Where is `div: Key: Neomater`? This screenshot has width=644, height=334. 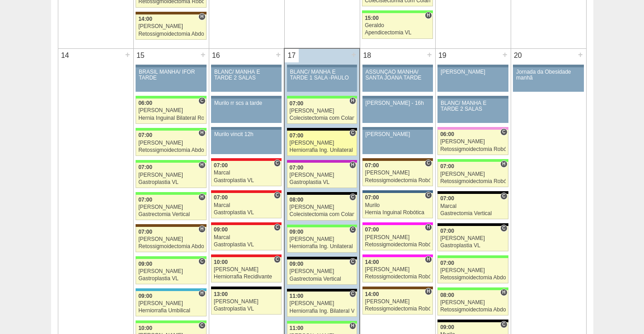 div: Key: Neomater is located at coordinates (171, 290).